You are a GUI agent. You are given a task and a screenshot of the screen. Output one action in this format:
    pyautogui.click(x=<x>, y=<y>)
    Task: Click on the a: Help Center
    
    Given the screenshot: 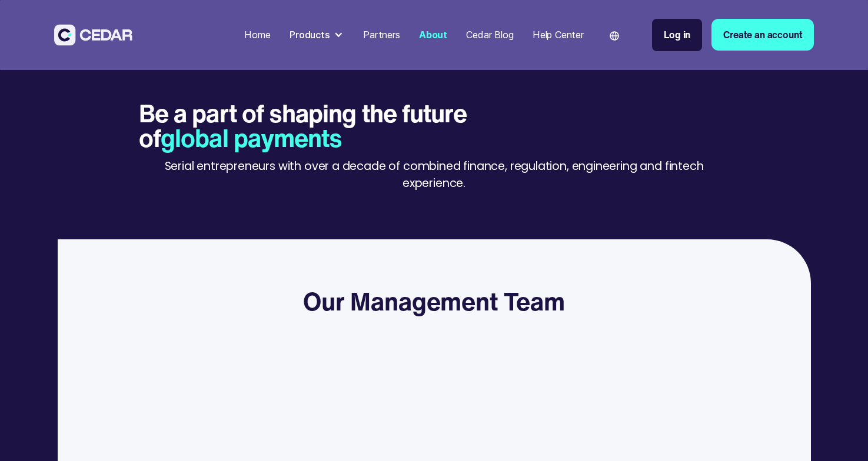 What is the action you would take?
    pyautogui.click(x=557, y=35)
    